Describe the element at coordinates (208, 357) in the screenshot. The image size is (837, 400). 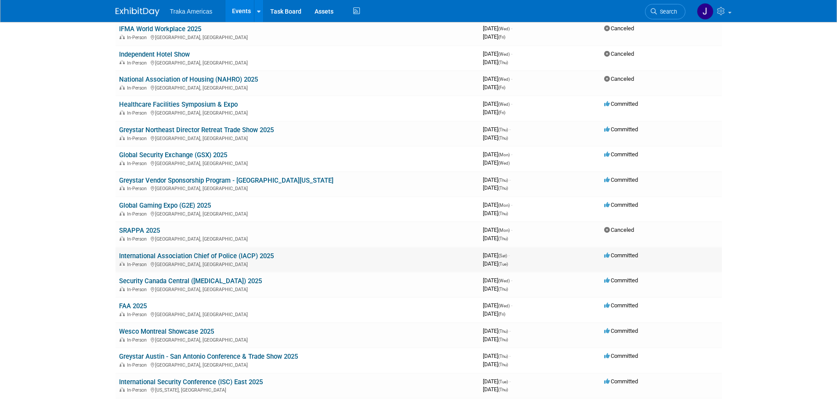
I see `a: Greystar Austin - San Antonio Conference & Trade Show 2025` at that location.